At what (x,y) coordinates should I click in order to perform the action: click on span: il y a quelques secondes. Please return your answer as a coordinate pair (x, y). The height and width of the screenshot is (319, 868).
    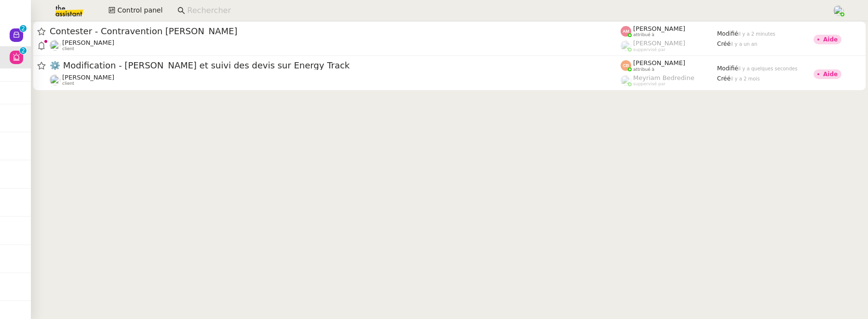
    Looking at the image, I should click on (767, 68).